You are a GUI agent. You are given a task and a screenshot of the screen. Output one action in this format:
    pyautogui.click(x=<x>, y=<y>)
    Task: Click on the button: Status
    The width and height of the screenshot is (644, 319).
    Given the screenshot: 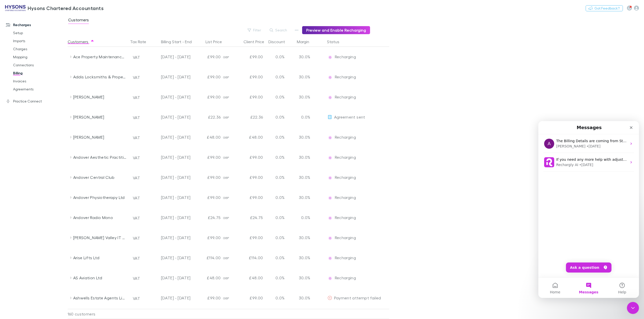 What is the action you would take?
    pyautogui.click(x=336, y=42)
    